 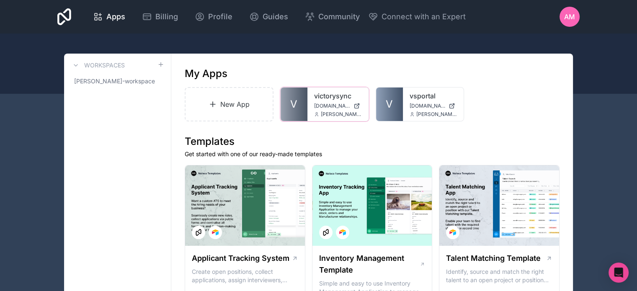 What do you see at coordinates (499, 276) in the screenshot?
I see `p: Identify, source and match the right talent to an open project or position with our Talent Matchi...` at bounding box center [499, 276].